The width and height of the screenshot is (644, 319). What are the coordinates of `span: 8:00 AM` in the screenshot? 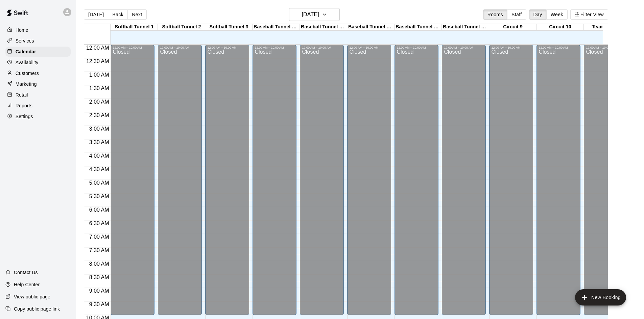 It's located at (99, 264).